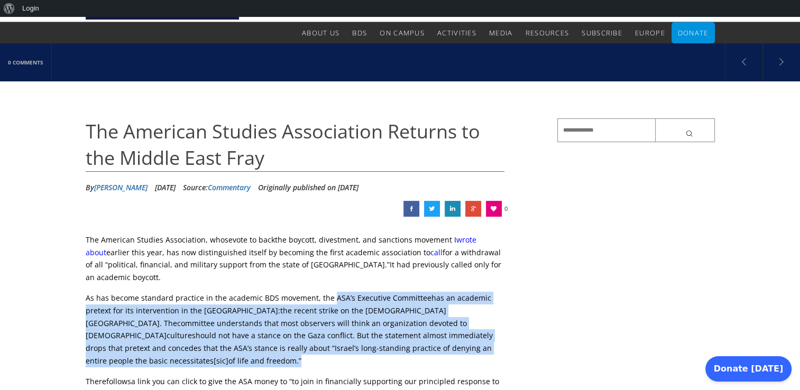 Image resolution: width=800 pixels, height=390 pixels. What do you see at coordinates (212, 381) in the screenshot?
I see `span: a link you can click to give the ASA money to “` at bounding box center [212, 381].